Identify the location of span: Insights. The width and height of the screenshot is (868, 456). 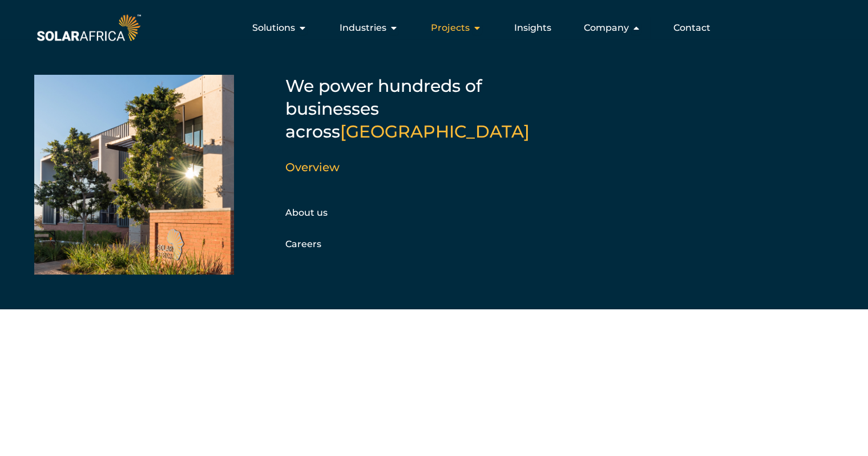
(533, 28).